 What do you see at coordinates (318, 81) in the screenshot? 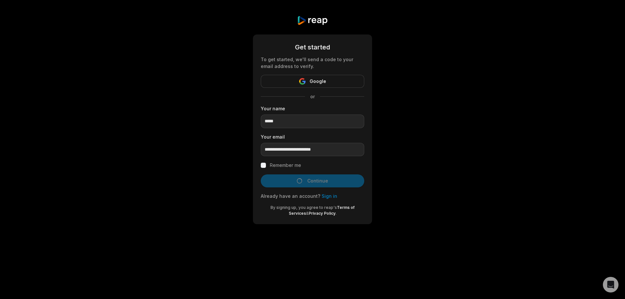
I see `span: Google` at bounding box center [318, 81].